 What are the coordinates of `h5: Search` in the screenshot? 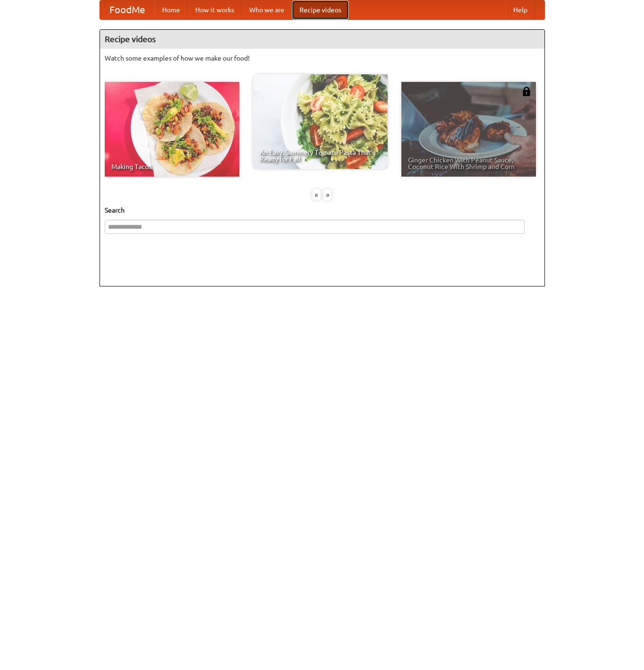 It's located at (323, 210).